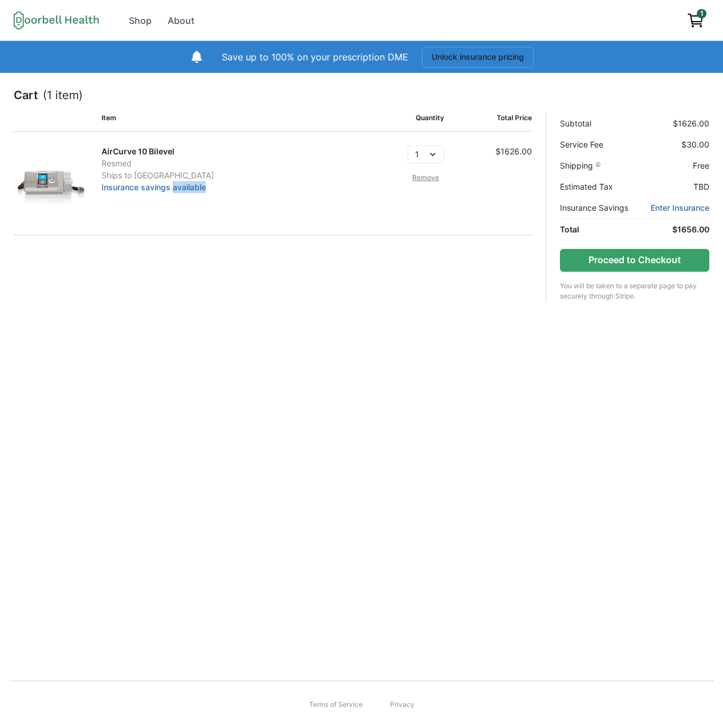 This screenshot has height=728, width=723. I want to click on a: About, so click(181, 21).